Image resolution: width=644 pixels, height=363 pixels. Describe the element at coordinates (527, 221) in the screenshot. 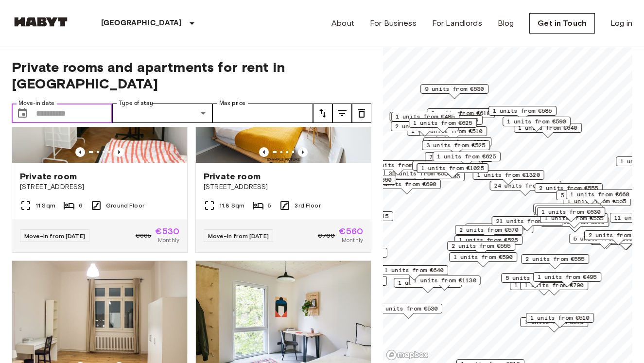

I see `span: 21 units from €575` at that location.